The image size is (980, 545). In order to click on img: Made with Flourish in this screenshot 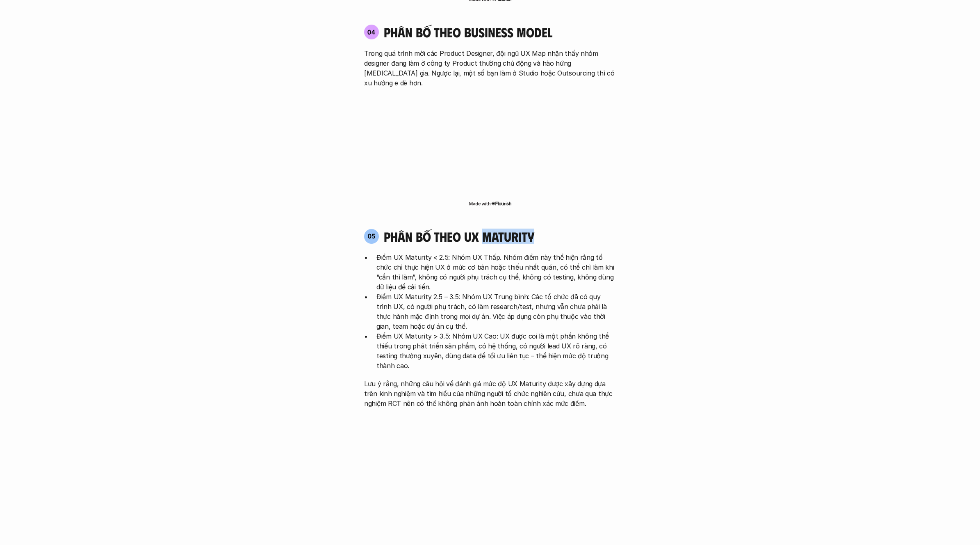, I will do `click(490, 204)`.